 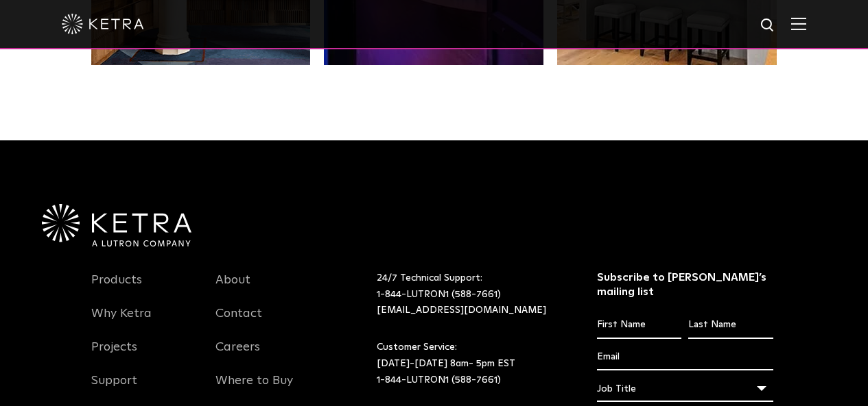 I want to click on img: Ketra-aLutronCo_White_RGB, so click(x=116, y=225).